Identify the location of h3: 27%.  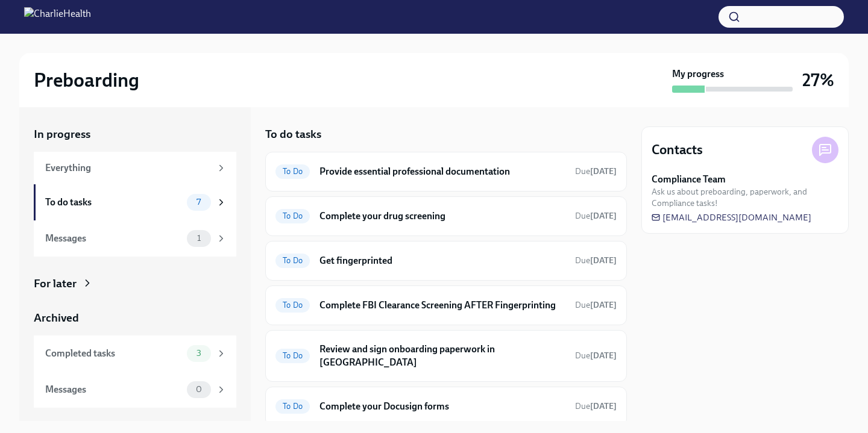
(818, 80).